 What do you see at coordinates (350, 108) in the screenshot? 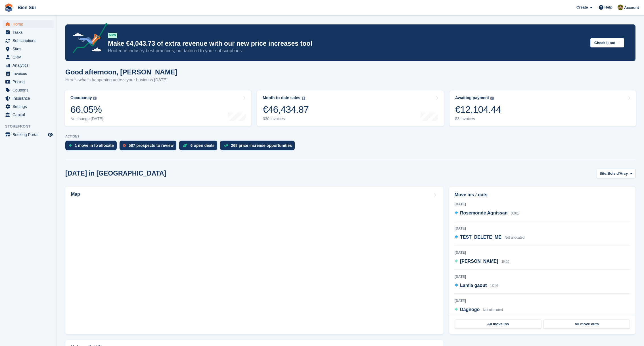
I see `a: Month-to-date sales €46,434.87 330 invoices` at bounding box center [350, 108].